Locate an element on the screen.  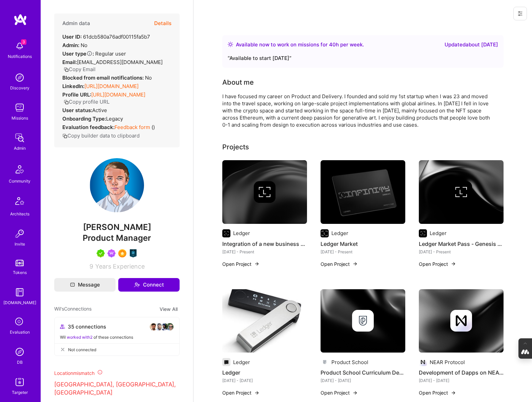
span: Wil's Connections is located at coordinates (73, 309).